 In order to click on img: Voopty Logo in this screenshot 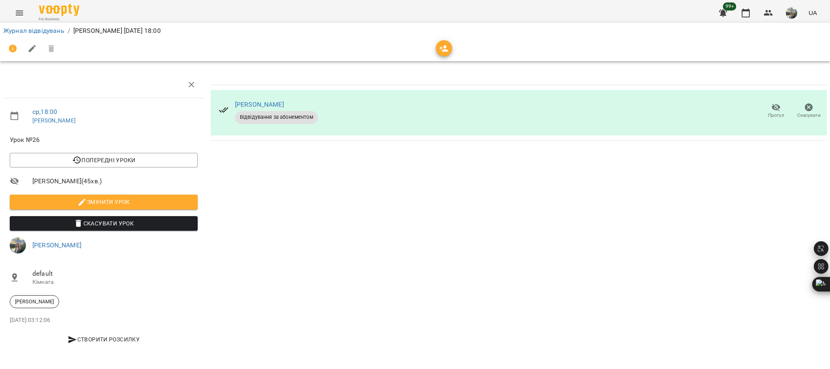, I will do `click(59, 10)`.